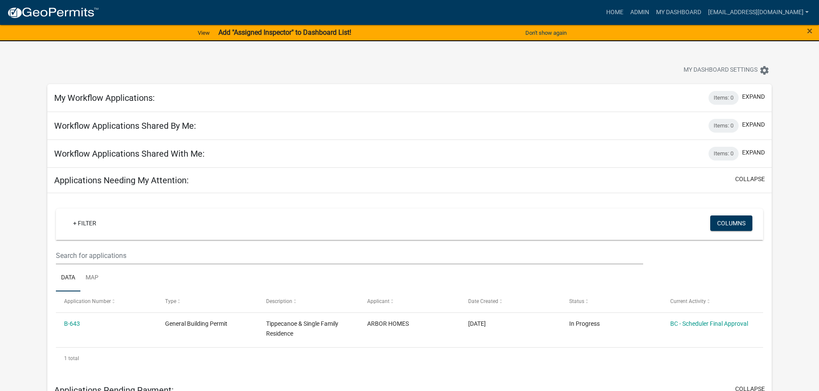 The width and height of the screenshot is (819, 391). Describe the element at coordinates (196, 324) in the screenshot. I see `span: General Building Permit` at that location.